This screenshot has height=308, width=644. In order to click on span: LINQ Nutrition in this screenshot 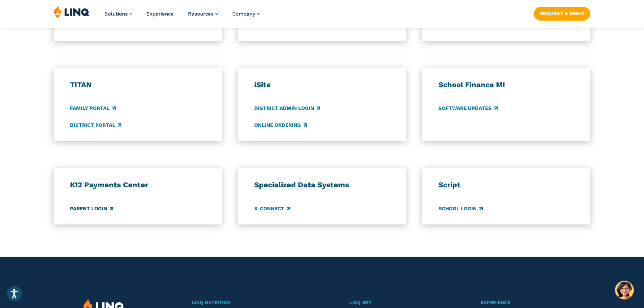, I will do `click(212, 302)`.